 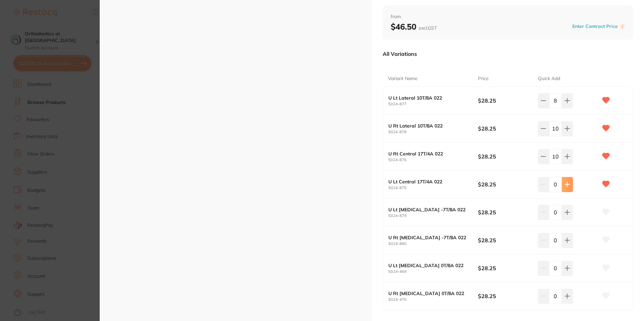 I want to click on small: 5024-880, so click(x=433, y=244).